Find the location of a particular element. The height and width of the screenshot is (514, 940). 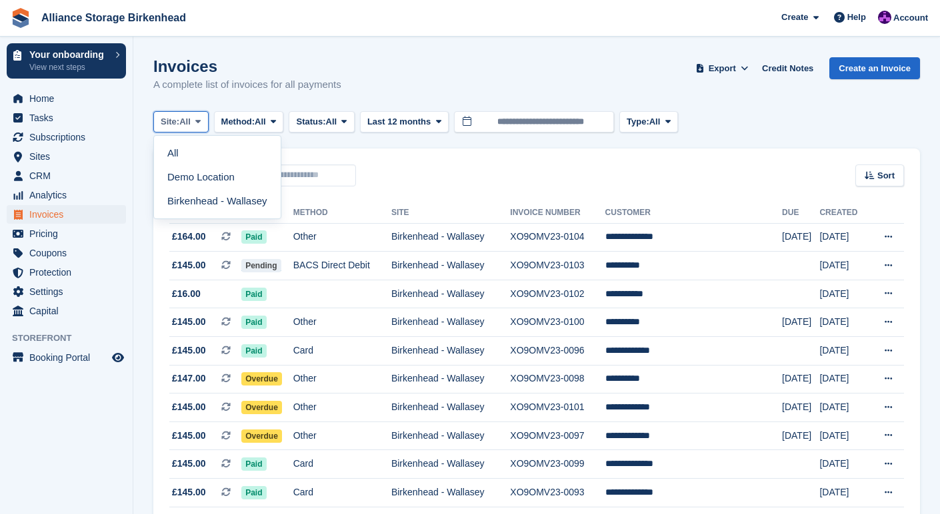

td: XO9OMV23-0102 is located at coordinates (557, 294).